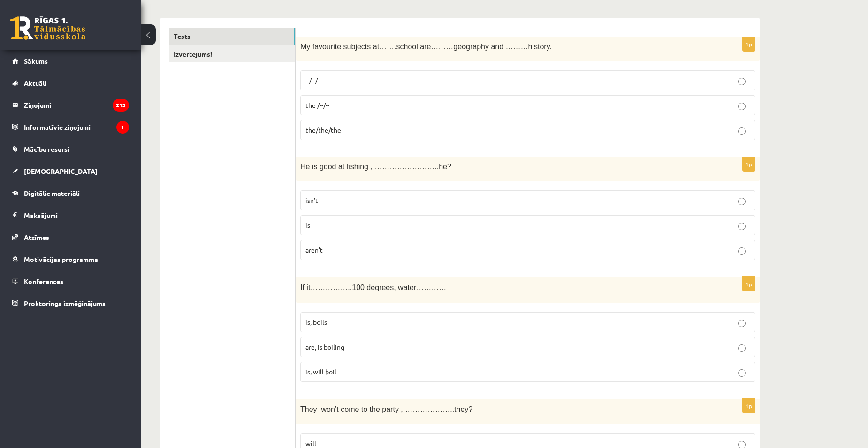 This screenshot has height=448, width=868. What do you see at coordinates (70, 281) in the screenshot?
I see `a: Konferences` at bounding box center [70, 281].